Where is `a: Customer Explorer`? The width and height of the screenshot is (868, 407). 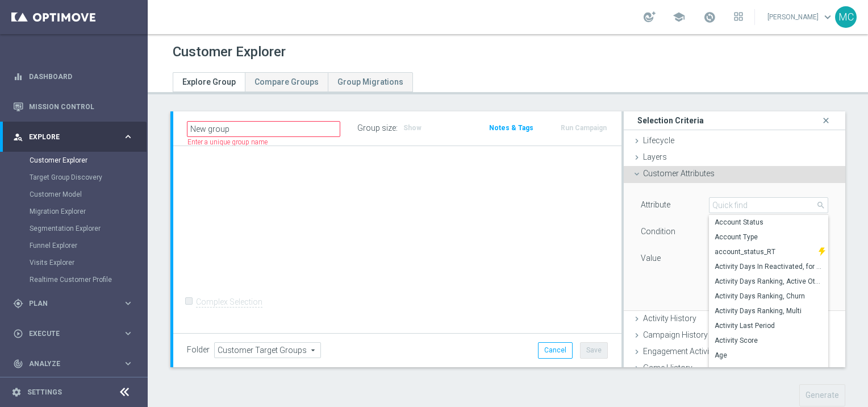 a: Customer Explorer is located at coordinates (74, 161).